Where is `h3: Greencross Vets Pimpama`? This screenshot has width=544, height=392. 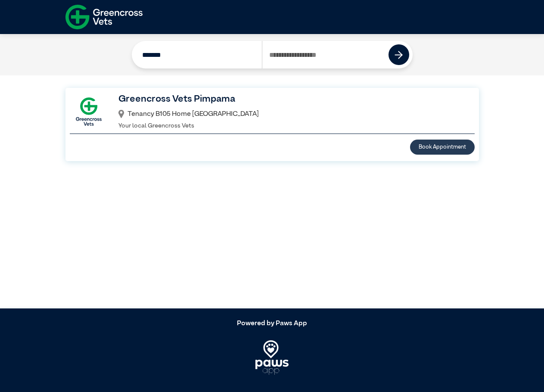
h3: Greencross Vets Pimpama is located at coordinates (291, 100).